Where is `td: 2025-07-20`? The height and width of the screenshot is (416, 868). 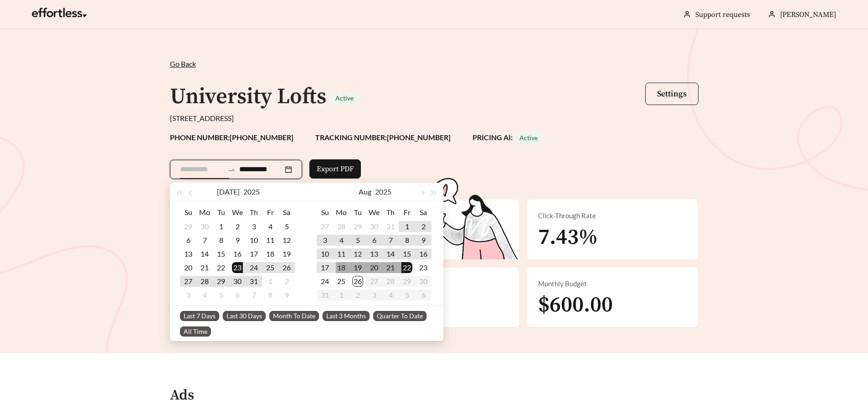
td: 2025-07-20 is located at coordinates (188, 267).